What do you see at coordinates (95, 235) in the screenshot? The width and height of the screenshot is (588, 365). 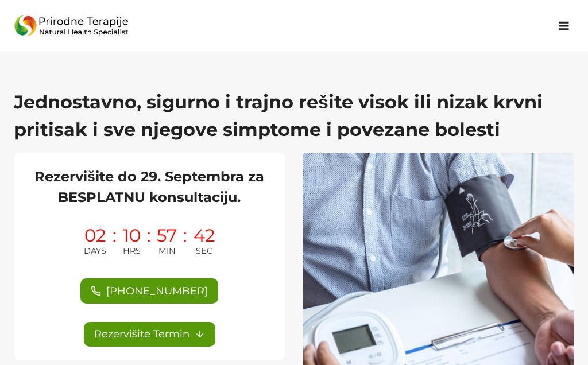 I see `span: 02` at bounding box center [95, 235].